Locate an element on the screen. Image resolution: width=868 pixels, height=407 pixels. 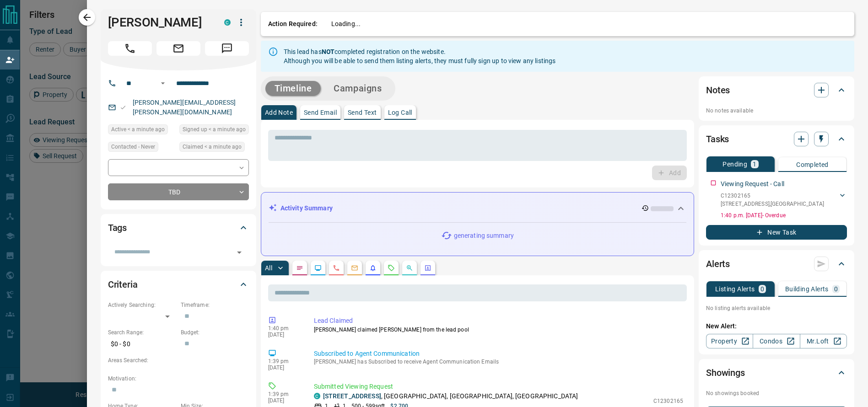
span: Message is located at coordinates (227, 48).